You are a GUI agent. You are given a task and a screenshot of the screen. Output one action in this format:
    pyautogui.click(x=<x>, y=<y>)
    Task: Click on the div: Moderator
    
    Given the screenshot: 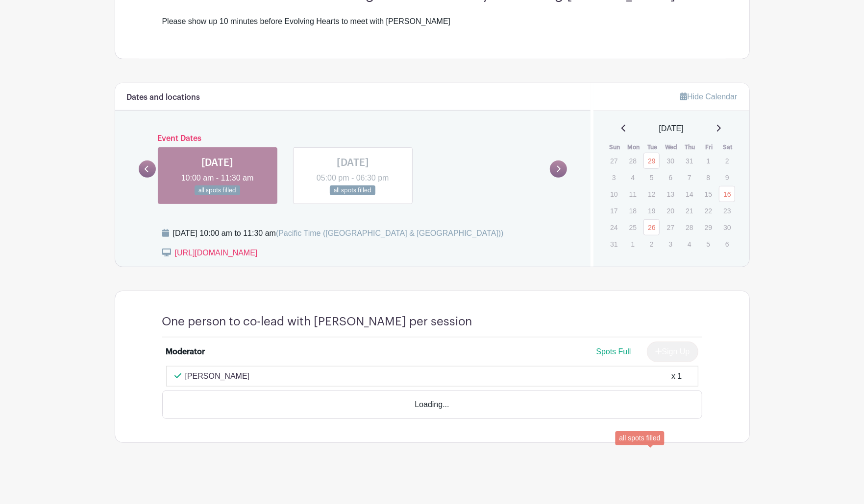 What is the action you would take?
    pyautogui.click(x=185, y=352)
    